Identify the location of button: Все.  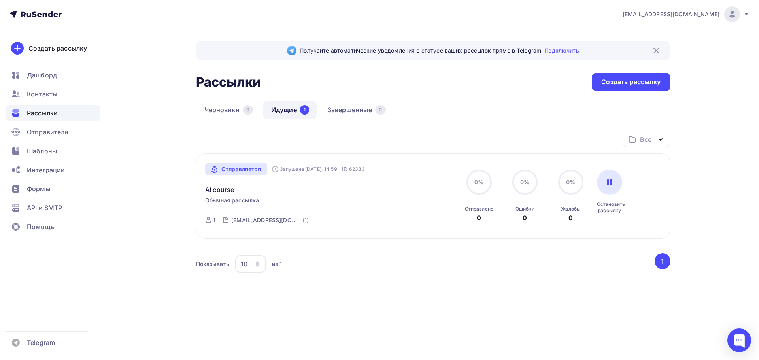
(646, 139).